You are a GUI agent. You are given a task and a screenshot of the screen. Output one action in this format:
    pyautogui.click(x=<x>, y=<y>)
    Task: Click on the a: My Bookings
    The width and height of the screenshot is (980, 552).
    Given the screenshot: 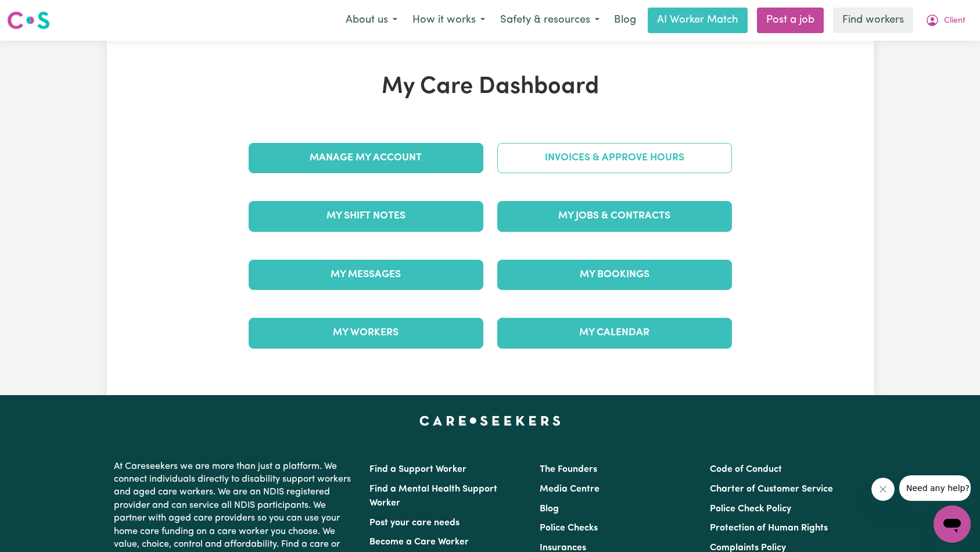 What is the action you would take?
    pyautogui.click(x=615, y=275)
    